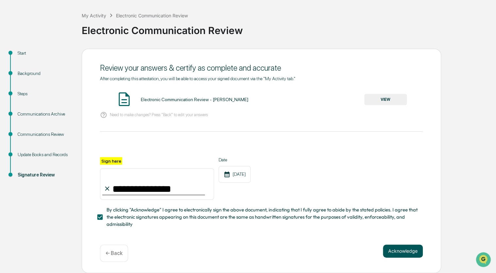 The image size is (496, 273). I want to click on div: Communications Archive, so click(44, 114).